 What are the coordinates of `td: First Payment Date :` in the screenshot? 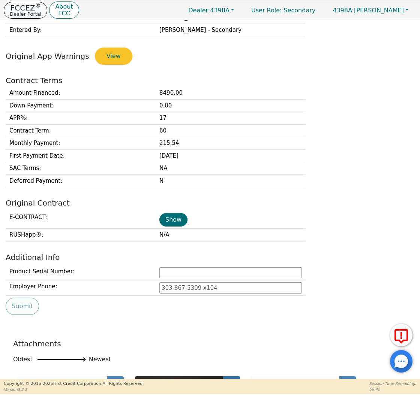 It's located at (81, 156).